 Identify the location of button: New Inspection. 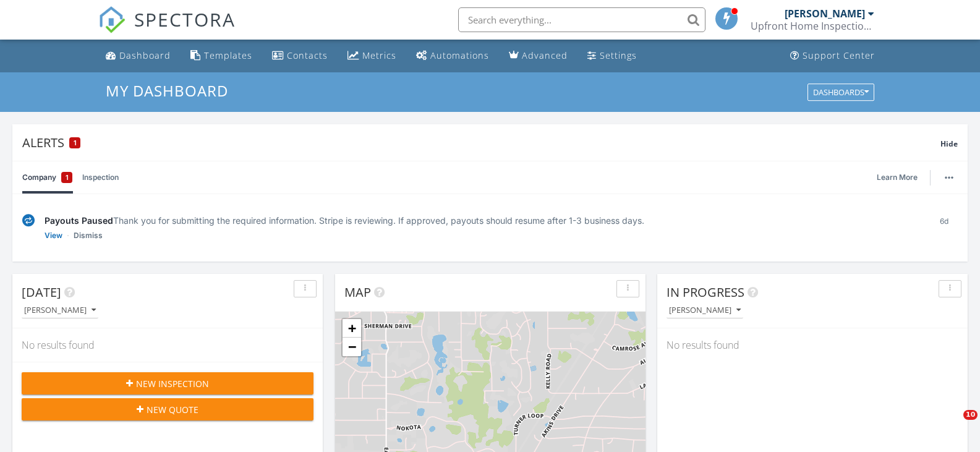
(167, 383).